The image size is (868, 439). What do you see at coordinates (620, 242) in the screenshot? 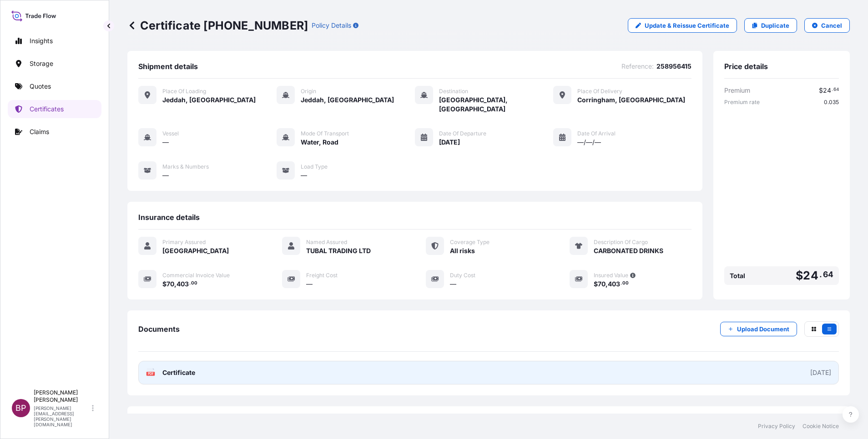
I see `span: Description Of Cargo` at bounding box center [620, 242].